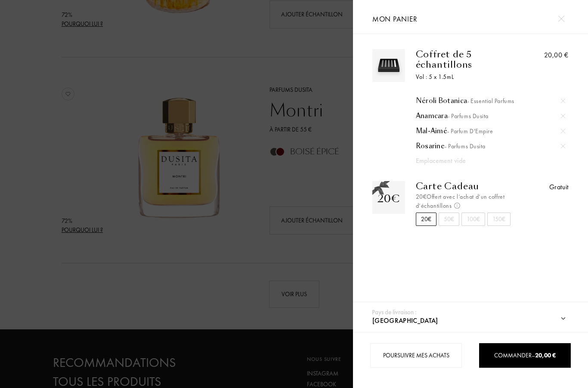  What do you see at coordinates (416, 355) in the screenshot?
I see `div: Poursuivre mes achats` at bounding box center [416, 355].